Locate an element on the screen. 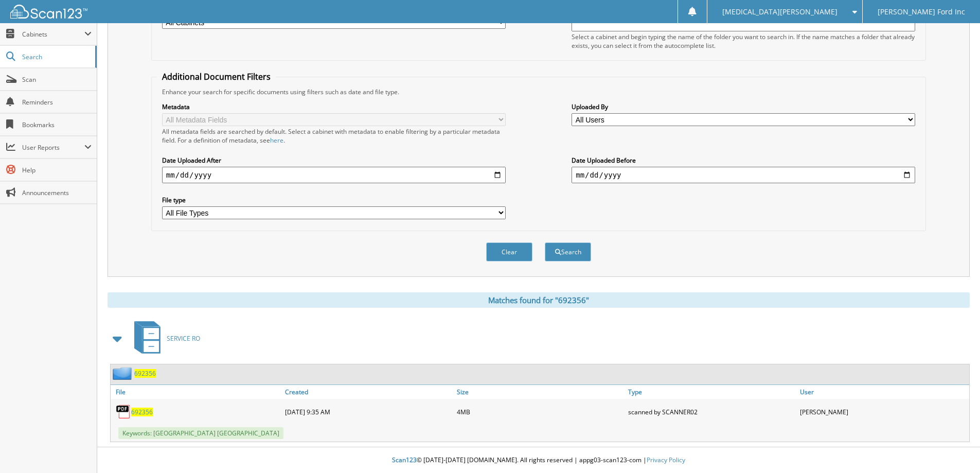 Image resolution: width=980 pixels, height=473 pixels. span: Search is located at coordinates (56, 57).